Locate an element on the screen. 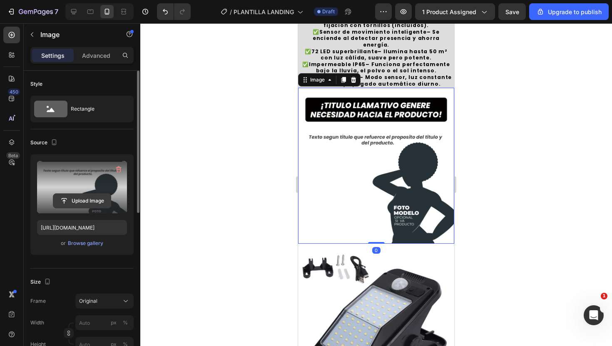  div: Undo/Redo is located at coordinates (174, 12).